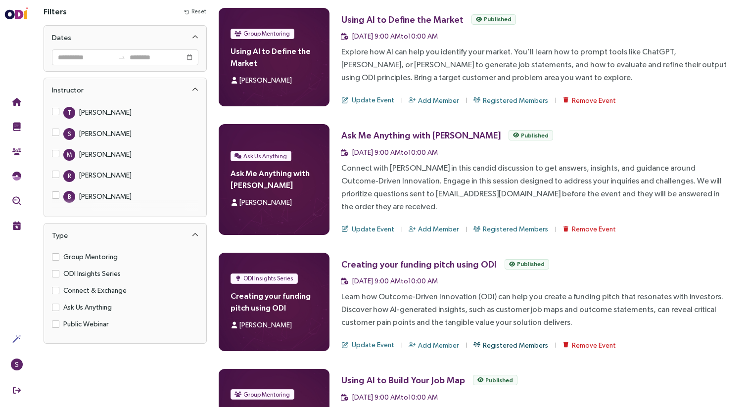 The height and width of the screenshot is (407, 748). What do you see at coordinates (16, 339) in the screenshot?
I see `button: Actions` at bounding box center [16, 339].